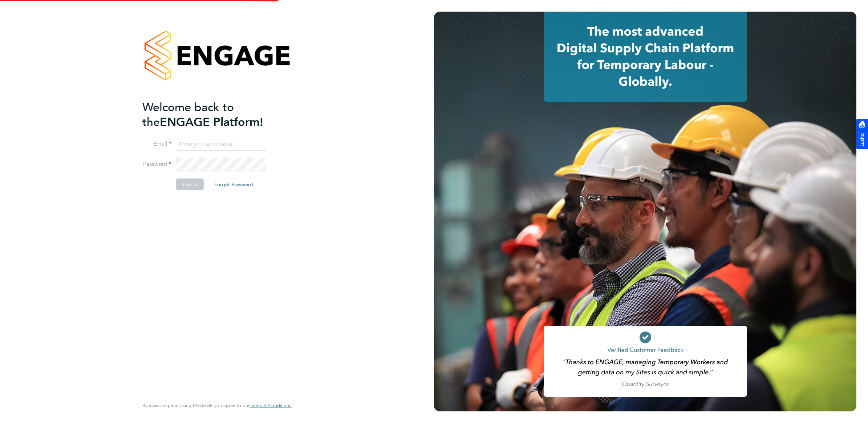  Describe the element at coordinates (270, 405) in the screenshot. I see `span: Terms & Conditions` at that location.